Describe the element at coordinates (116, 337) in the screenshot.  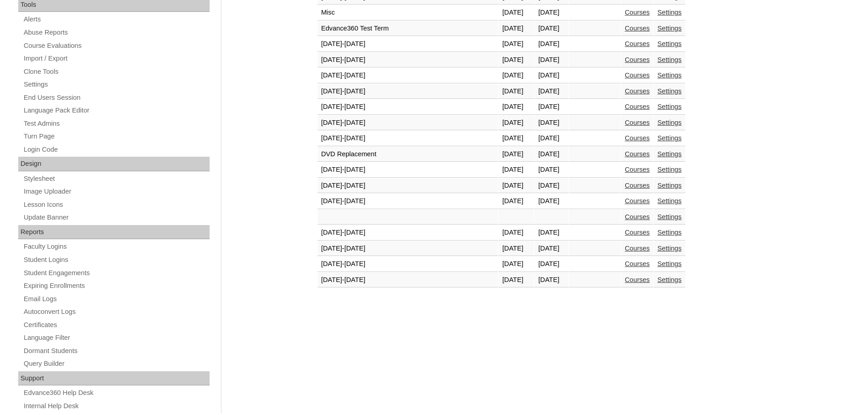
I see `a: Language Filter` at that location.